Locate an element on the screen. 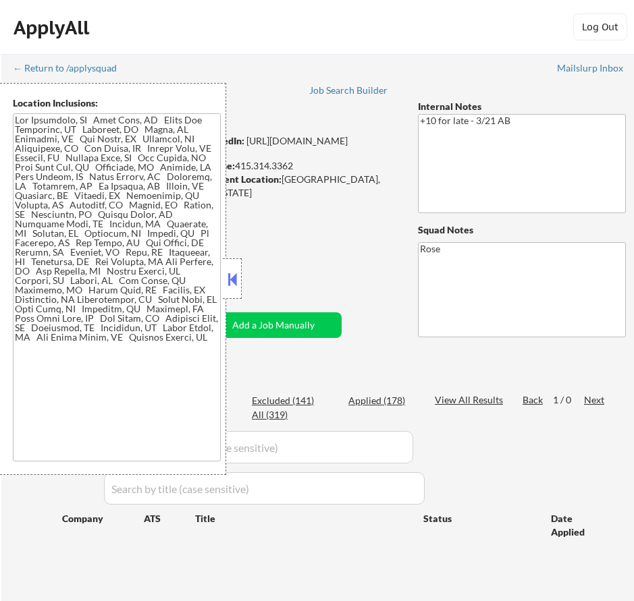  div: 1 / 0 is located at coordinates (568, 400).